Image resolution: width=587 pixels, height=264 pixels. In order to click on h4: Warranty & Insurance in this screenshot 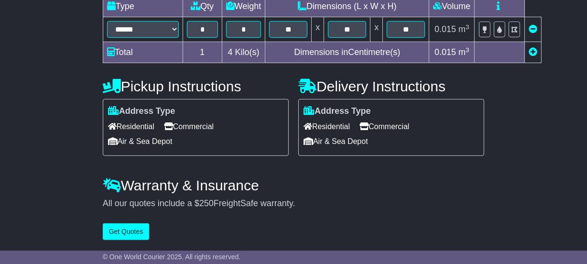, I will do `click(293, 185)`.